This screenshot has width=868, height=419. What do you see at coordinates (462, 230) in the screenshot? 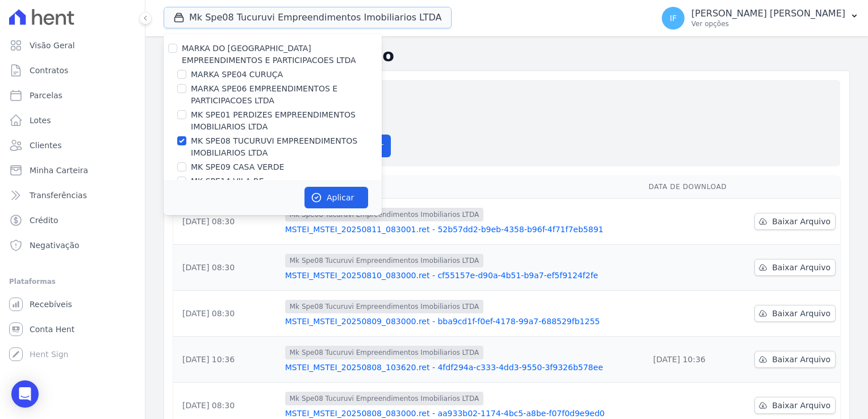
I see `a: MSTEI_MSTEI_20250811_083001.ret - 52b57dd2-b9eb-4358-b96f-4f71f7eb5891` at bounding box center [462, 230].